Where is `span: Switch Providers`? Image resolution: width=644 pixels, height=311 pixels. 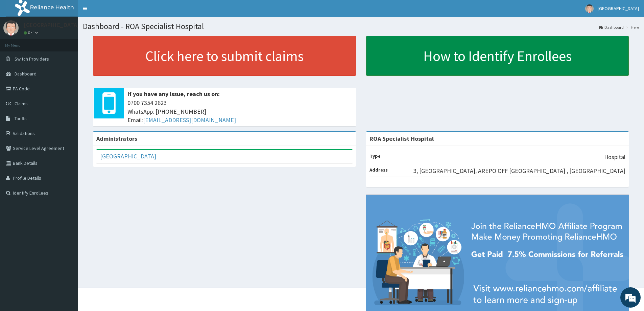
span: Switch Providers is located at coordinates (32, 59).